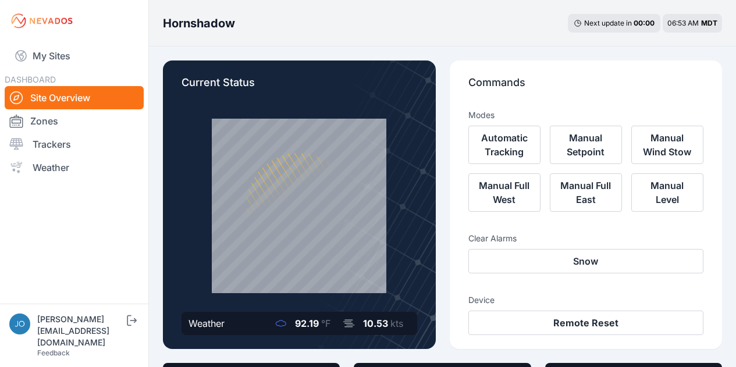  What do you see at coordinates (710, 23) in the screenshot?
I see `span: MDT` at bounding box center [710, 23].